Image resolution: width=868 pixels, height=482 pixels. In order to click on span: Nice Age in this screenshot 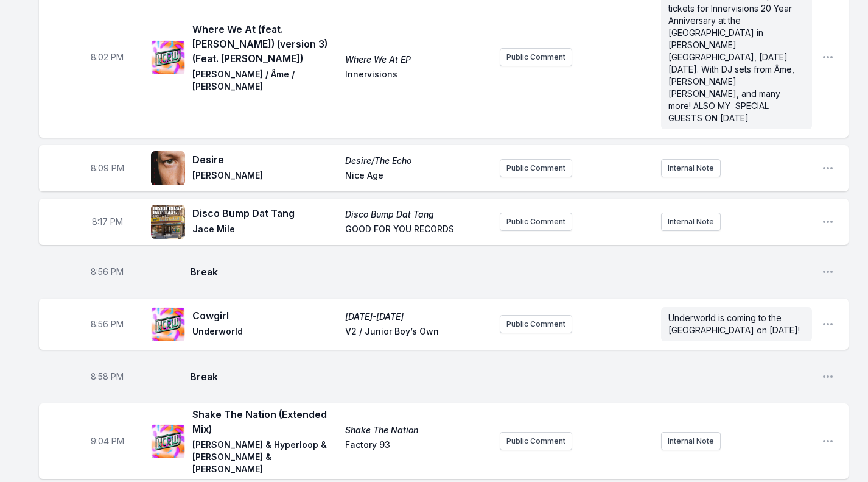, I will do `click(418, 177)`.